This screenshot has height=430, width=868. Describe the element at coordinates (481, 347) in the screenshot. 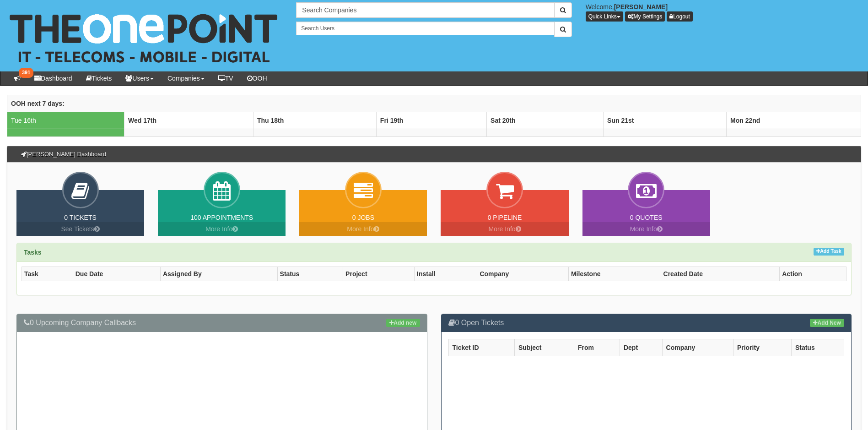

I see `th: Ticket ID` at that location.